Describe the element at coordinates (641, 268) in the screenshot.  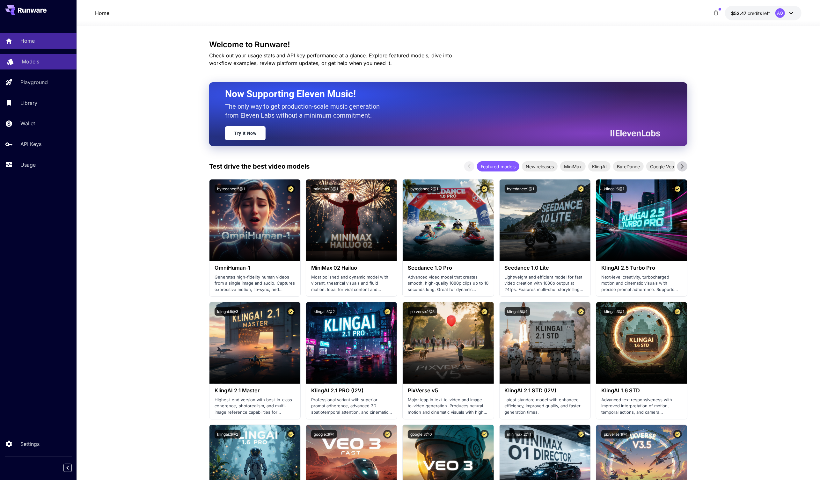
I see `h3: KlingAI 2.5 Turbo Pro` at that location.